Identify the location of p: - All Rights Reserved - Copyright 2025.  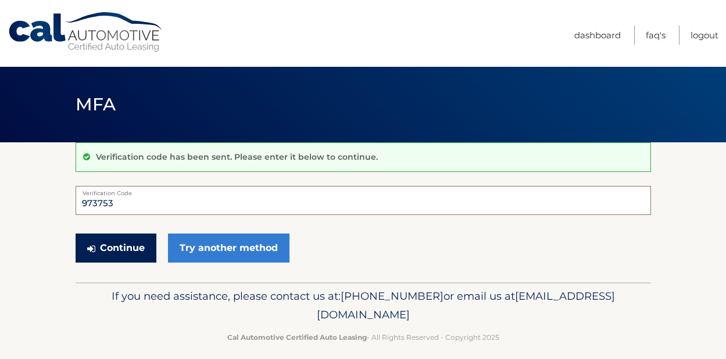
(363, 337).